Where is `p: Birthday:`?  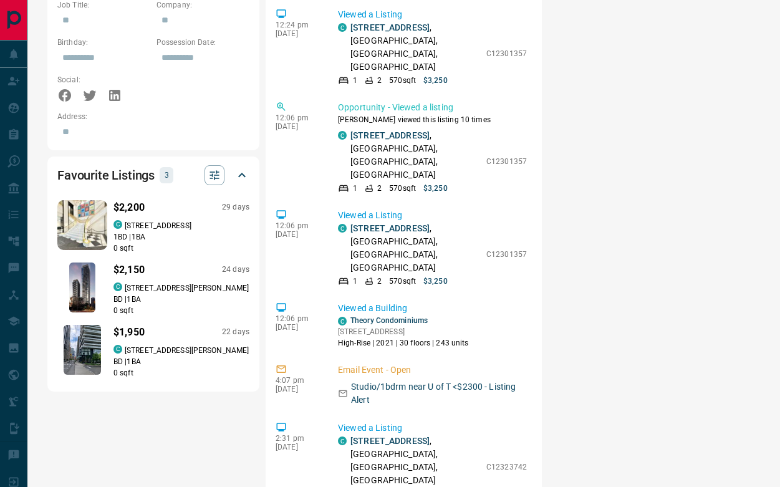
p: Birthday: is located at coordinates (103, 42).